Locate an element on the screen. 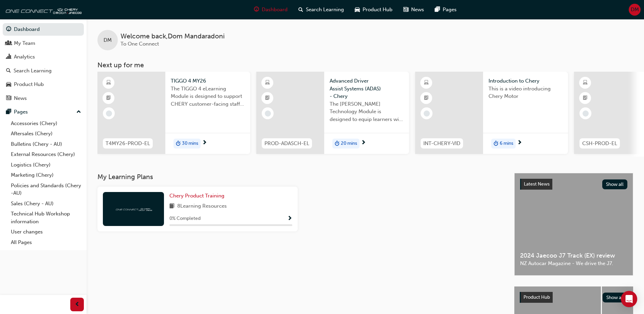 This screenshot has width=644, height=314. span: PROD-ADASCH-EL is located at coordinates (287, 144).